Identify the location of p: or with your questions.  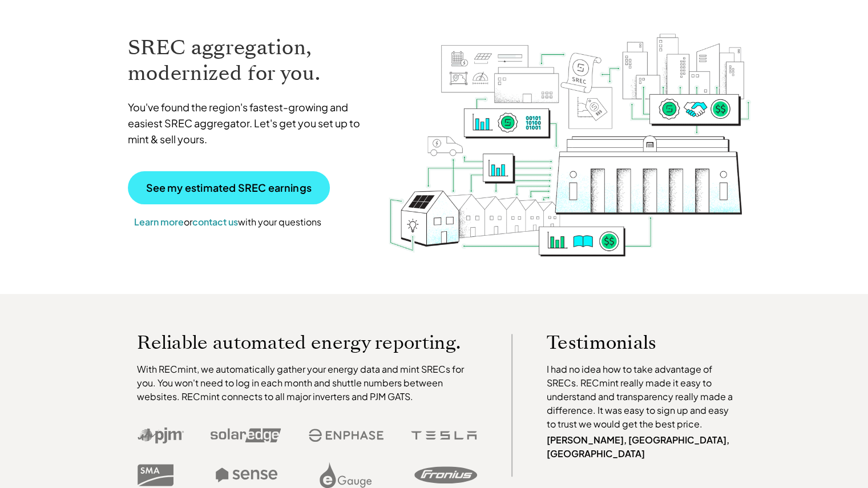
(228, 222).